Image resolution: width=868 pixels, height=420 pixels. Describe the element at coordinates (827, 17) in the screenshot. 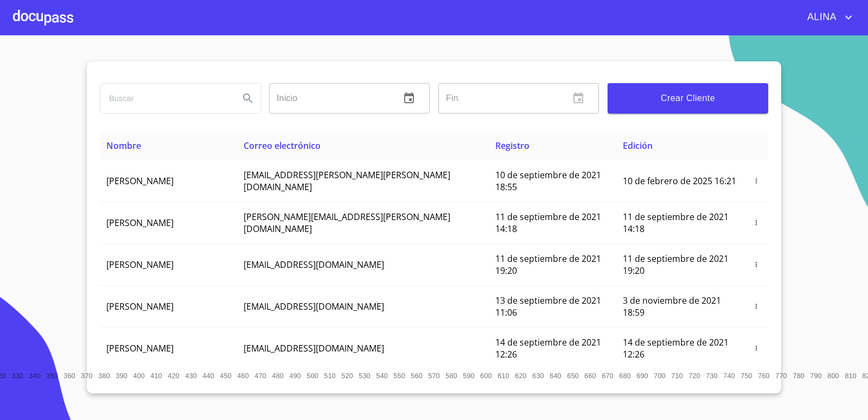

I see `button: account of current user` at that location.